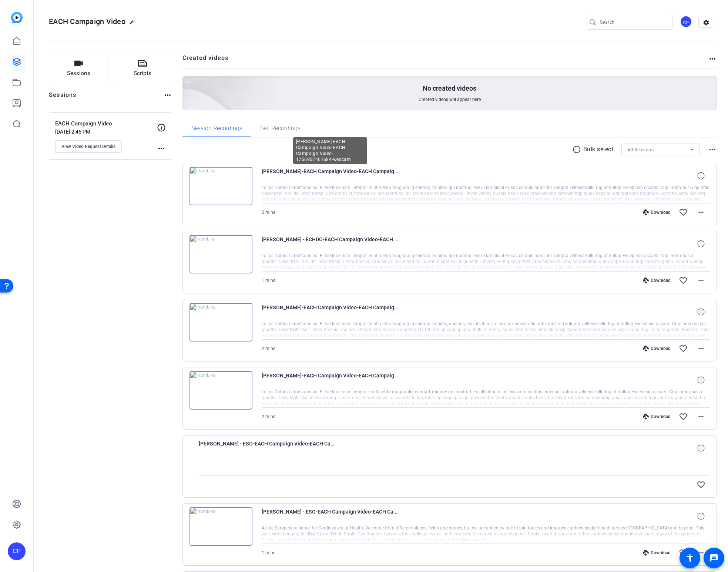  What do you see at coordinates (106, 124) in the screenshot?
I see `p: EACH Campaign Video` at bounding box center [106, 124].